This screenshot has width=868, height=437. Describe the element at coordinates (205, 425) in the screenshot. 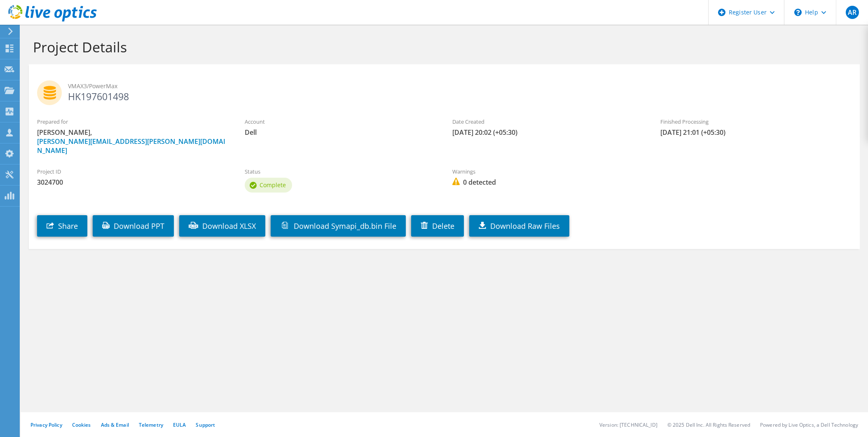

I see `a: Support` at that location.